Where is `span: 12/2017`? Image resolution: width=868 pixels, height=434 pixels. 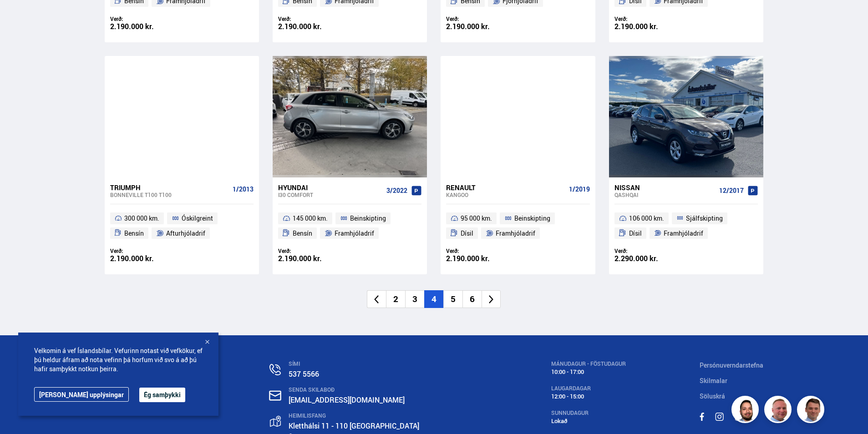 span: 12/2017 is located at coordinates (731, 190).